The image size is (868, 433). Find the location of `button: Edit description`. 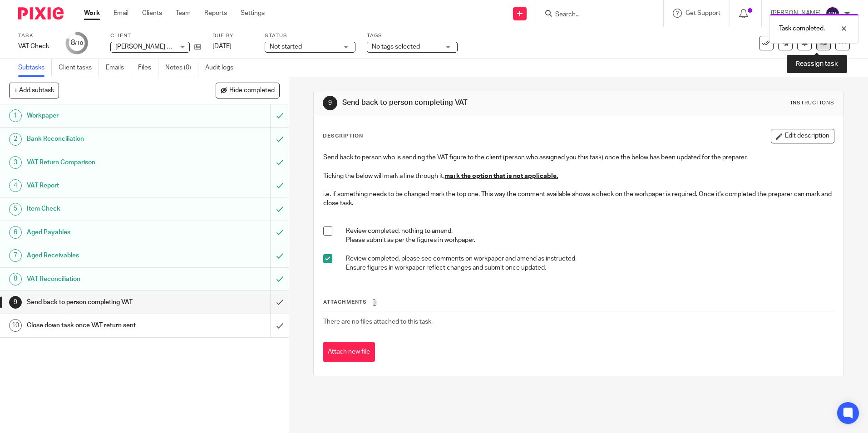

button: Edit description is located at coordinates (802, 136).